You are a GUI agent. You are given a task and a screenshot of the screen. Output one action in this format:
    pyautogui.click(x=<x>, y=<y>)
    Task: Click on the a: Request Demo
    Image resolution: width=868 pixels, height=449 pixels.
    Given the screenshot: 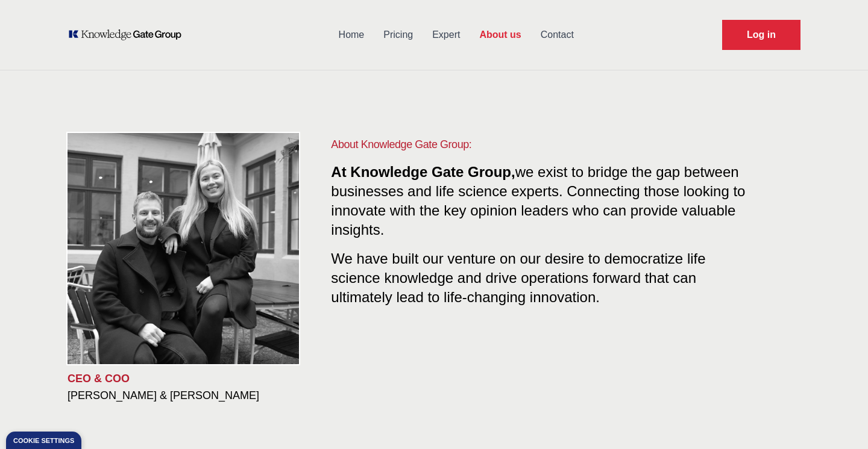 What is the action you would take?
    pyautogui.click(x=761, y=35)
    